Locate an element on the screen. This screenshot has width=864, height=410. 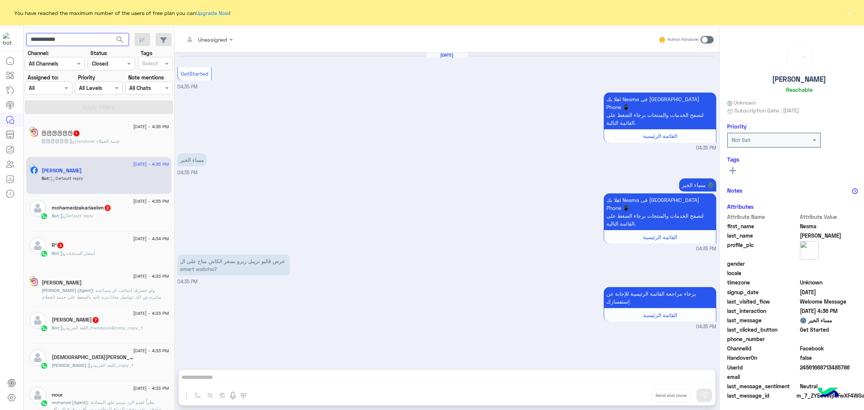
img: notes is located at coordinates (855, 191).